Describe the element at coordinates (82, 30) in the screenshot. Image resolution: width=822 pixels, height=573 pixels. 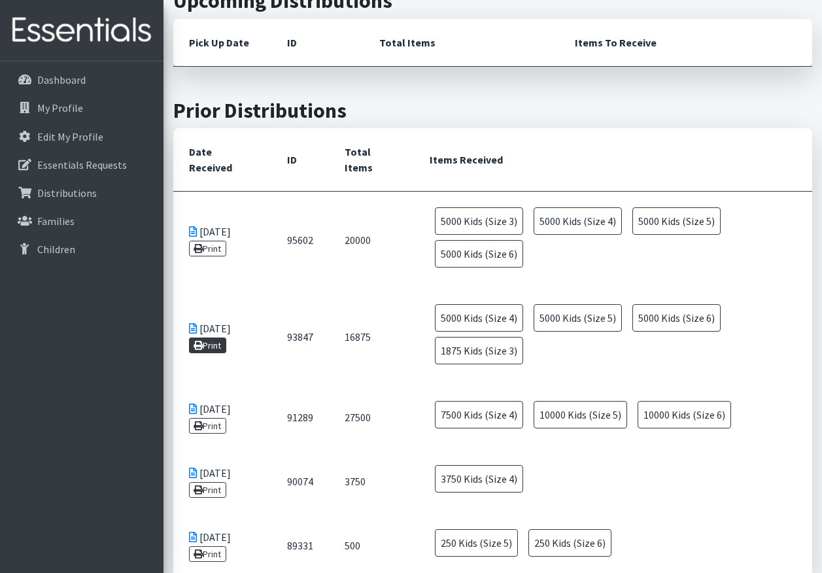
I see `img: HumanEssentials` at that location.